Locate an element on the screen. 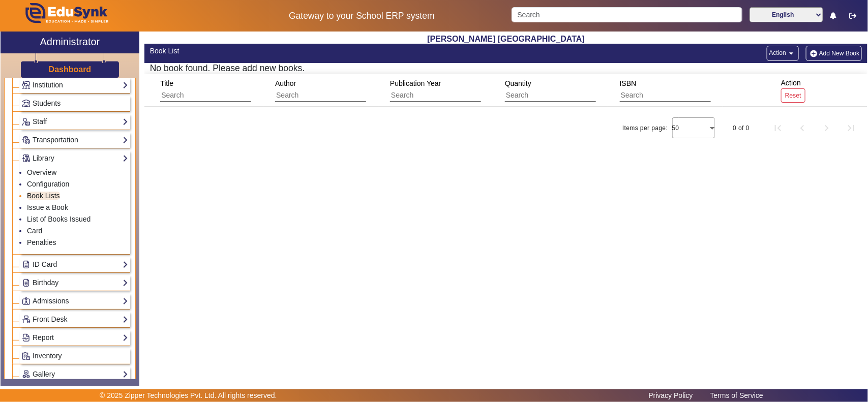  a: Configuration is located at coordinates (48, 184).